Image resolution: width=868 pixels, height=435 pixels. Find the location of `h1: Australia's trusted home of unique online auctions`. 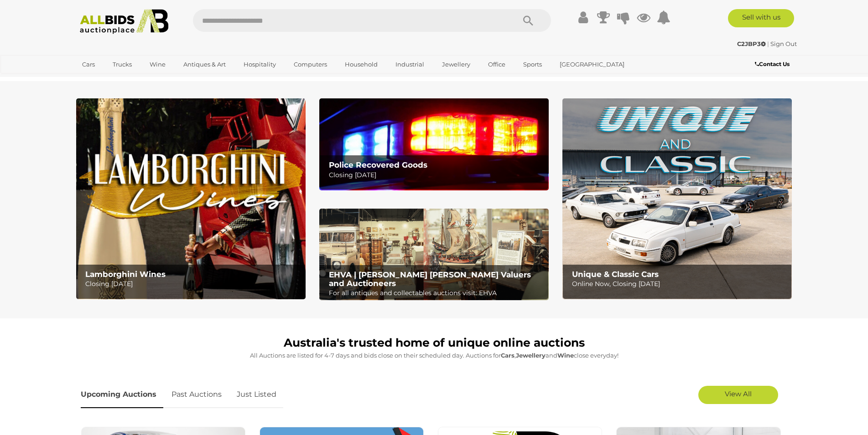

h1: Australia's trusted home of unique online auctions is located at coordinates (434, 343).